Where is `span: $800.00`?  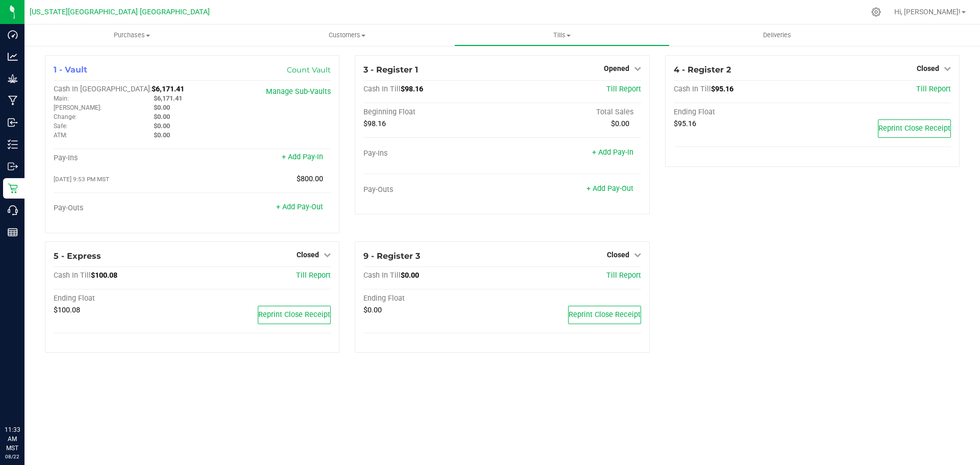
span: $800.00 is located at coordinates (309, 179).